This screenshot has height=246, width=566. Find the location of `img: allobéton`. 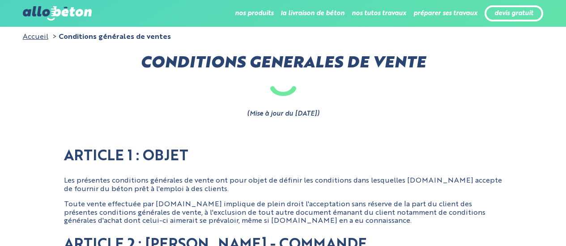

img: allobéton is located at coordinates (57, 13).